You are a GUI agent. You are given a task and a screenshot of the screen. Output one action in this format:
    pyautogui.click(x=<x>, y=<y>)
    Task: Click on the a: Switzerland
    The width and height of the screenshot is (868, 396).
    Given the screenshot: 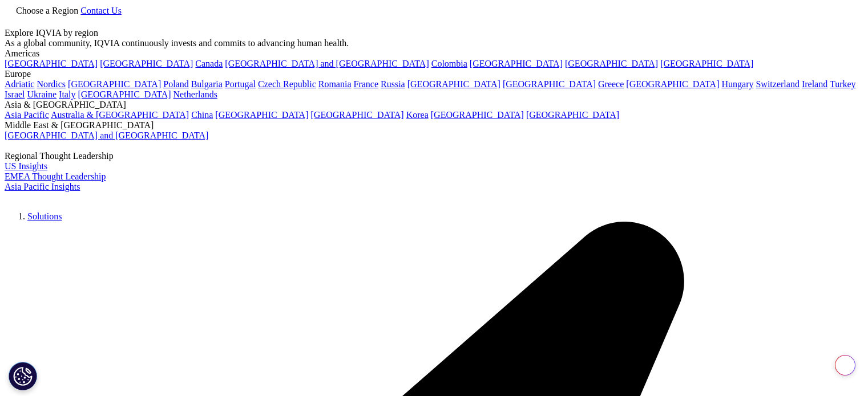 What is the action you would take?
    pyautogui.click(x=778, y=84)
    